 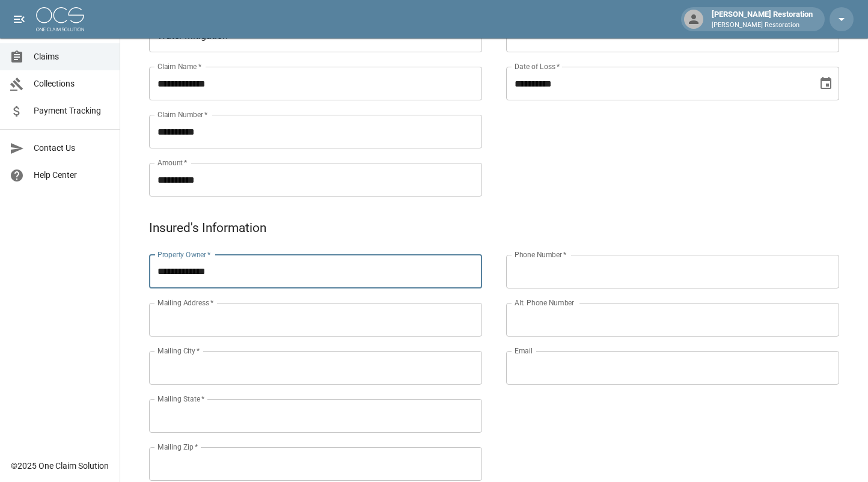 I want to click on label: Mailing City, so click(x=178, y=350).